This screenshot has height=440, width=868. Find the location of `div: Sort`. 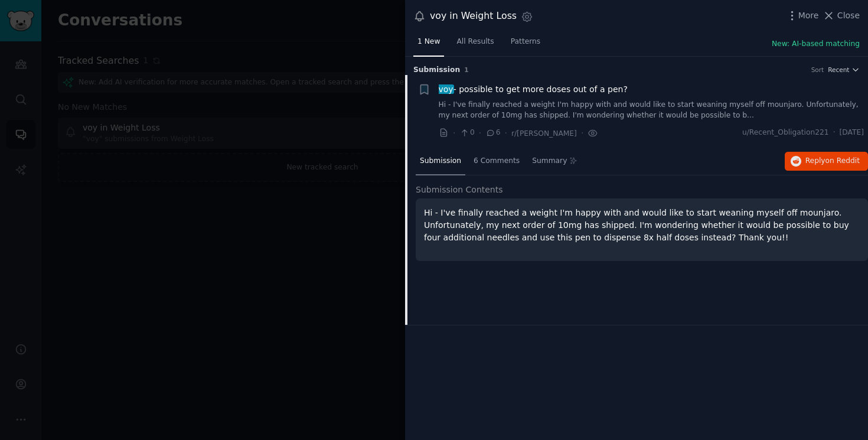

div: Sort is located at coordinates (818, 70).